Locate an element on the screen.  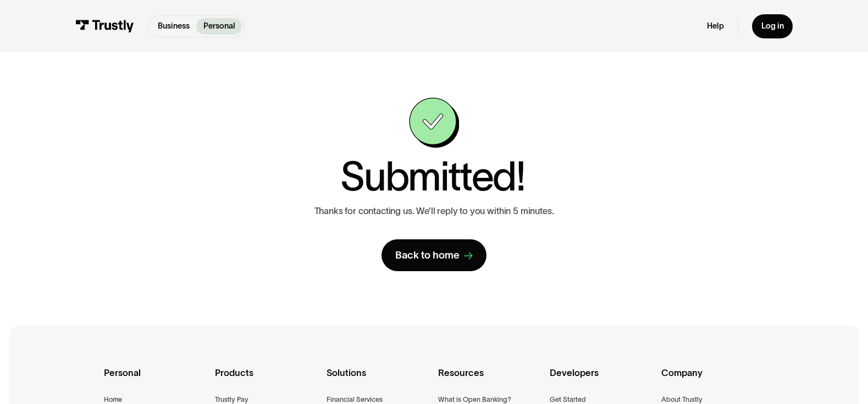
div: Personal is located at coordinates (155, 380).